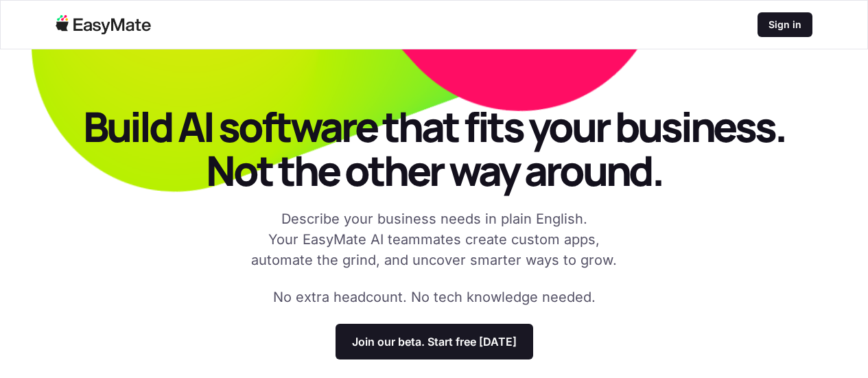  Describe the element at coordinates (785, 25) in the screenshot. I see `a: Sign in` at that location.